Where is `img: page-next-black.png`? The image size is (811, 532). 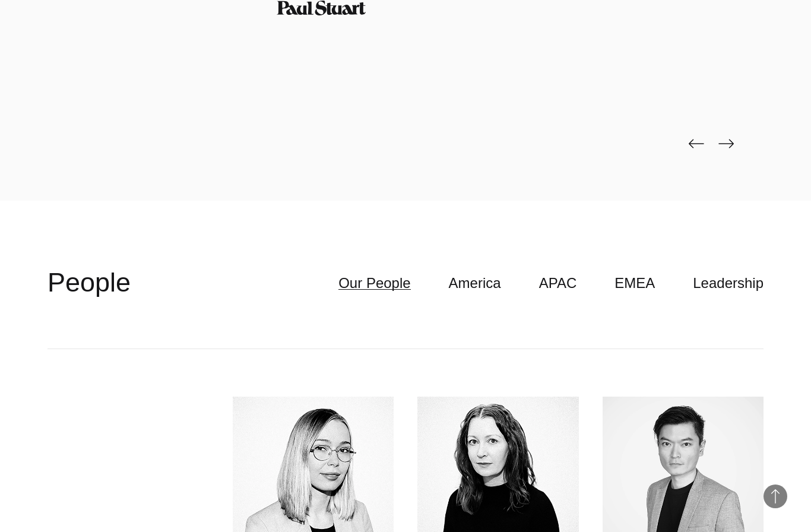 img: page-next-black.png is located at coordinates (726, 144).